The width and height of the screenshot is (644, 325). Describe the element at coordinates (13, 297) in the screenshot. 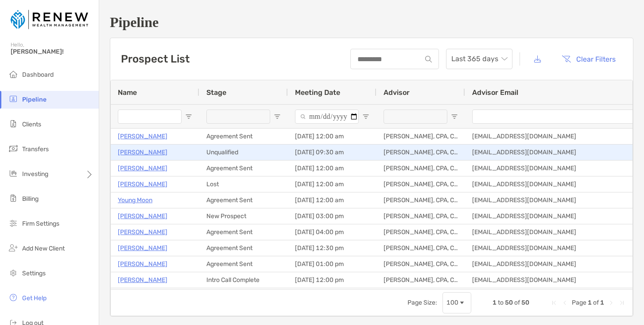

I see `img: get-help icon` at that location.